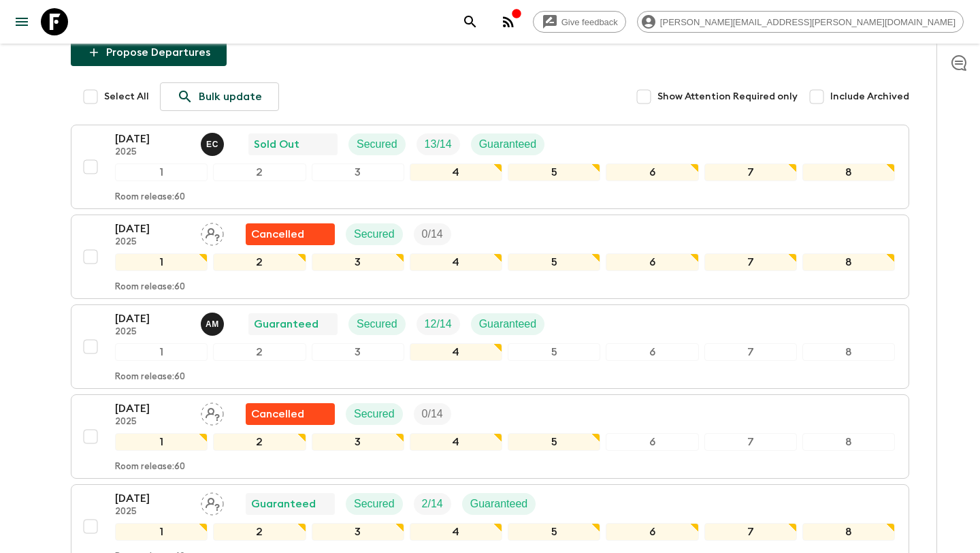 The image size is (980, 553). I want to click on p: Bulk update, so click(230, 97).